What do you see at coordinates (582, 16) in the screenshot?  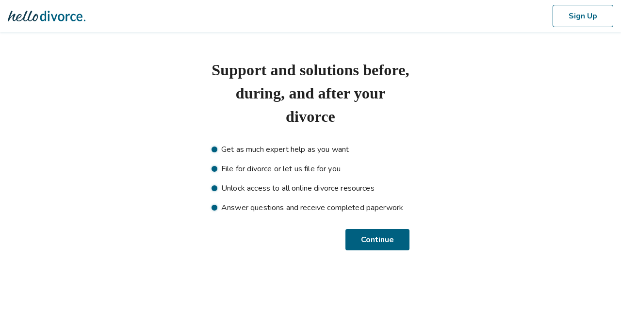 I see `button: Sign Up` at bounding box center [582, 16].